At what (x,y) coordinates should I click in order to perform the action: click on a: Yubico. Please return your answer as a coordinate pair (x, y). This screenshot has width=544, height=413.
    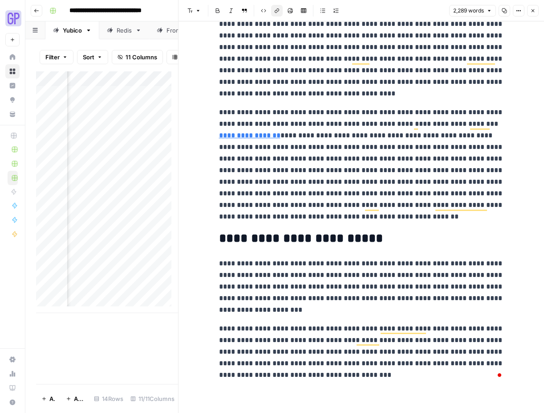
    Looking at the image, I should click on (72, 30).